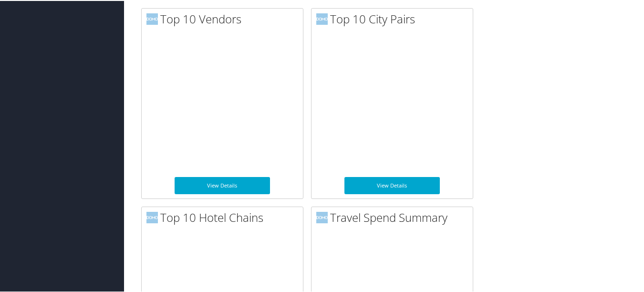  I want to click on h2: Top 10 Vendors, so click(225, 18).